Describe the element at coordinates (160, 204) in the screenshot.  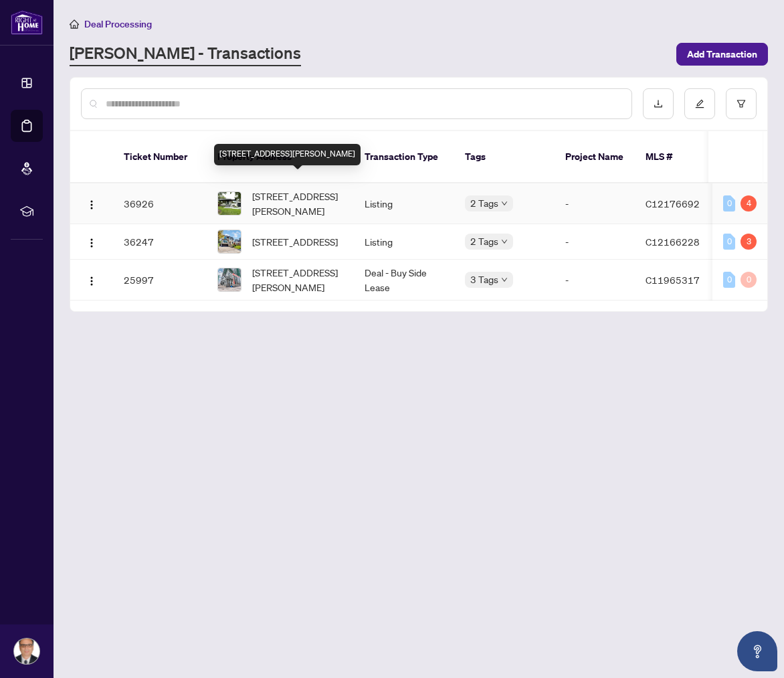
I see `td: 36926` at that location.